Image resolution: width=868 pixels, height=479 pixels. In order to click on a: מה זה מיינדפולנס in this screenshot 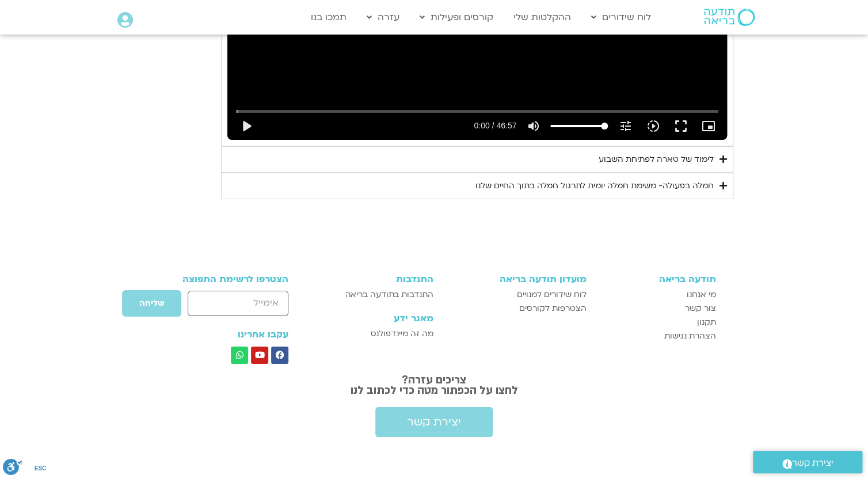, I will do `click(376, 334)`.